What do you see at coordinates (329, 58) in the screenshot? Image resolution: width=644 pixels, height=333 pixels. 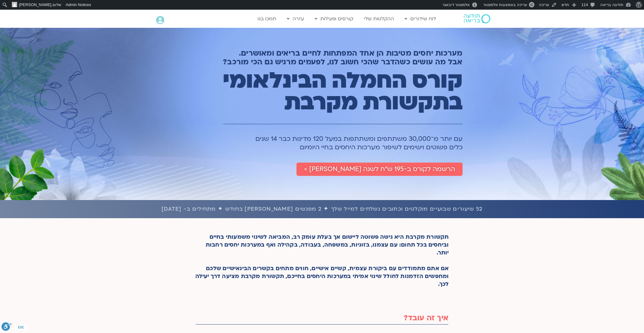 I see `h2: מערכות יחסים מטיבות הן אחד המפתחות לחיים בריאים ומאושרים. אבל מה עושים כשהדבר שהכי חשוב לנו, לפעמ...` at bounding box center [329, 58].